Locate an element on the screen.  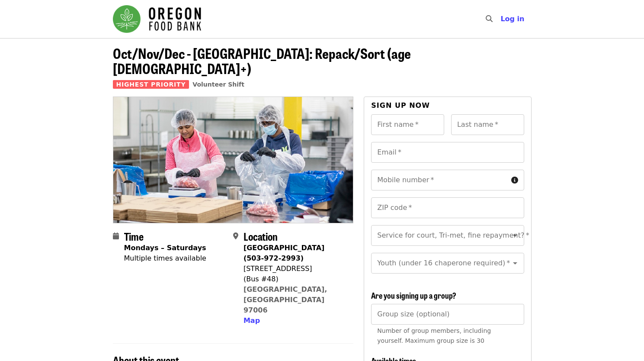
input: [object Object] is located at coordinates (447, 314).